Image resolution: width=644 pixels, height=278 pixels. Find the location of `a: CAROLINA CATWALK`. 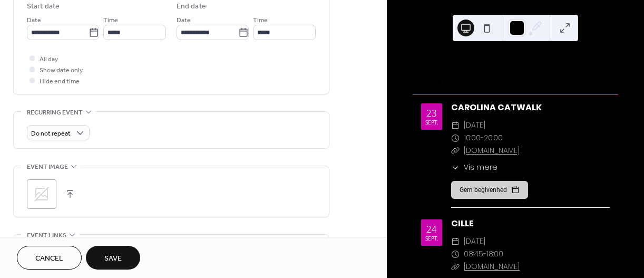

a: CAROLINA CATWALK is located at coordinates (497, 107).